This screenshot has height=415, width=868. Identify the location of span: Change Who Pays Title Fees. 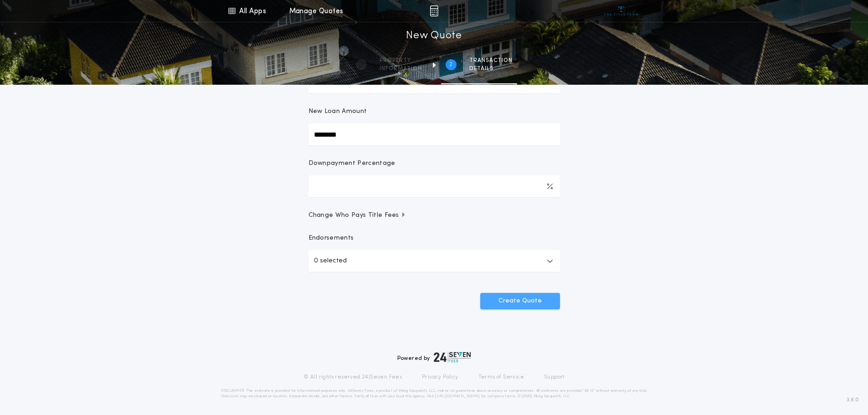
(357, 216).